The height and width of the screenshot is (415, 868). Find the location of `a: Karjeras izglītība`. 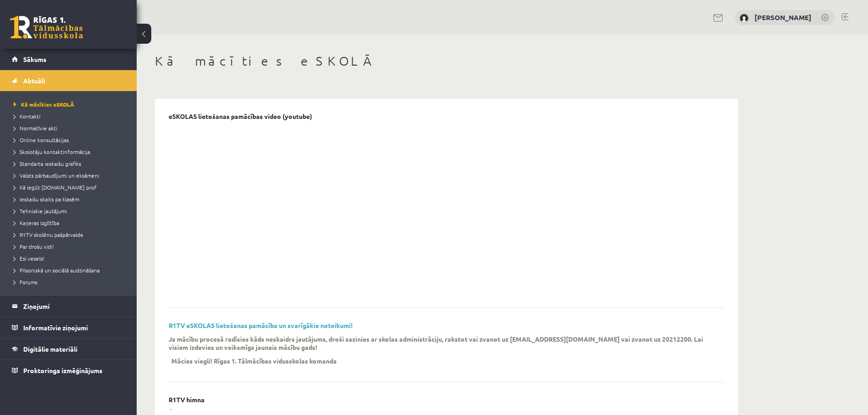

a: Karjeras izglītība is located at coordinates (71, 223).